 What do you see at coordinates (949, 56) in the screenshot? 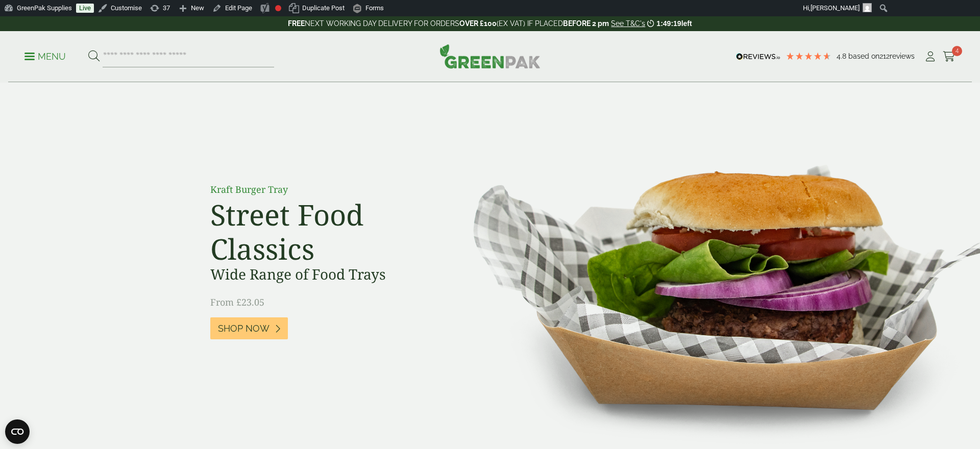
I see `a: 4` at bounding box center [949, 56].